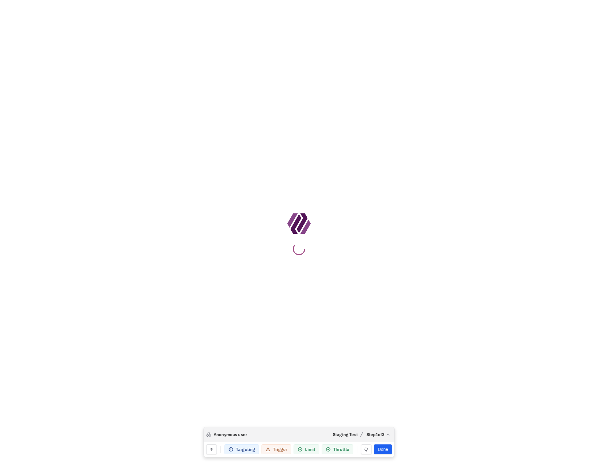 This screenshot has width=598, height=467. What do you see at coordinates (242, 449) in the screenshot?
I see `div: Targeting` at bounding box center [242, 449].